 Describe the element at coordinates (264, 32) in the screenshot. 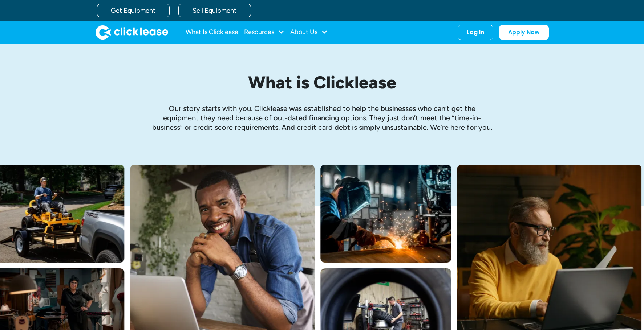

I see `div: Resources` at that location.